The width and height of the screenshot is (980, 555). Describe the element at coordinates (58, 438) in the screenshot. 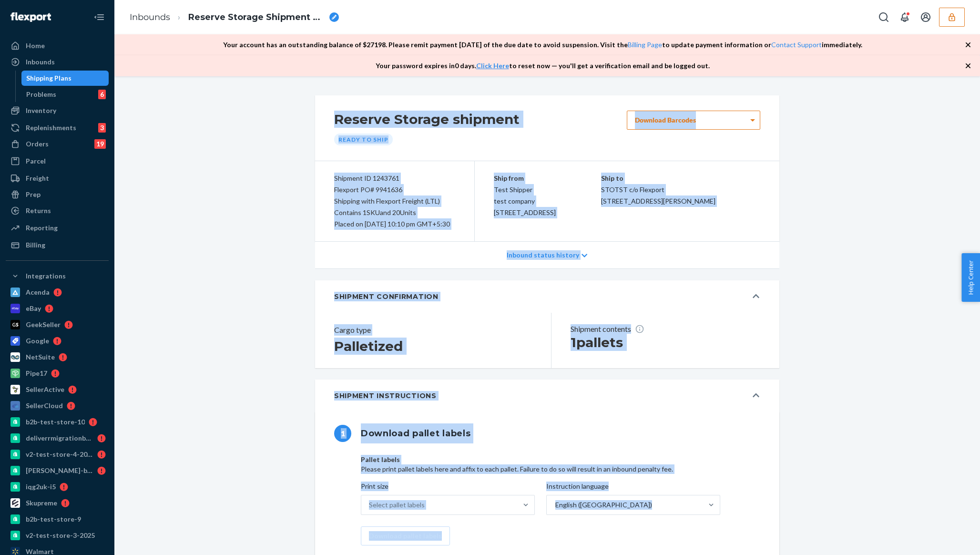

I see `a: deliverrmigrationbasictest` at that location.